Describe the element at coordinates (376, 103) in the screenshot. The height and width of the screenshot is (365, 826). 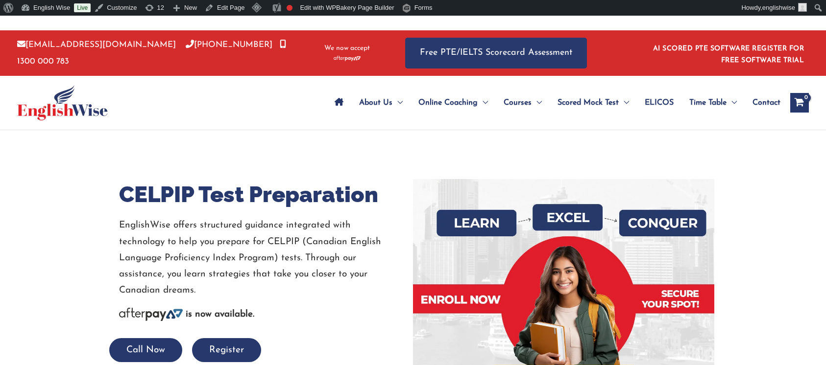
I see `span: About Us` at that location.